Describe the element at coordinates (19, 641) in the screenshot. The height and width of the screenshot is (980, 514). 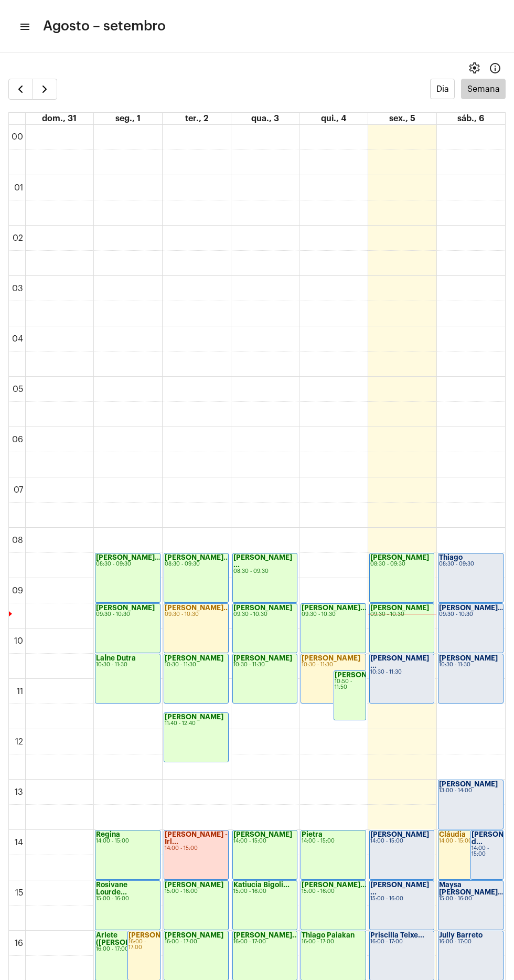
I see `div: 10` at that location.